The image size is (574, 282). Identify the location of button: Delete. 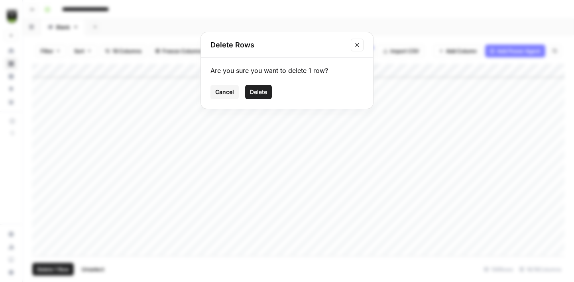
(258, 92).